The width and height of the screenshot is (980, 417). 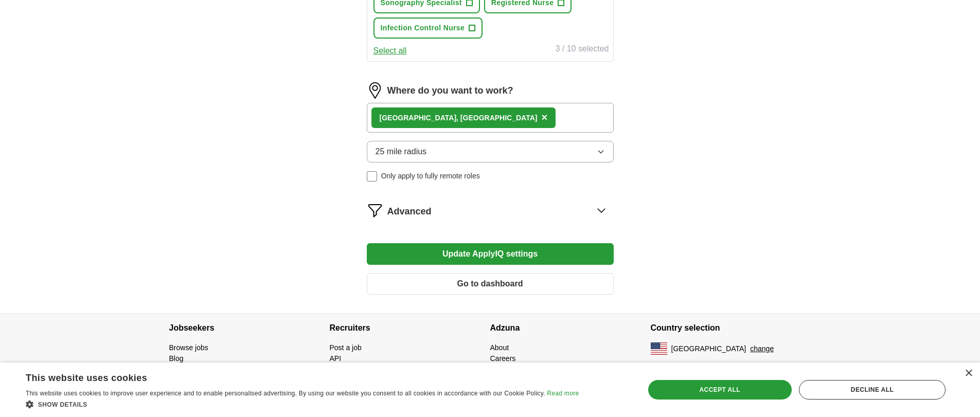 What do you see at coordinates (490, 152) in the screenshot?
I see `button: 25 mile radius` at bounding box center [490, 152].